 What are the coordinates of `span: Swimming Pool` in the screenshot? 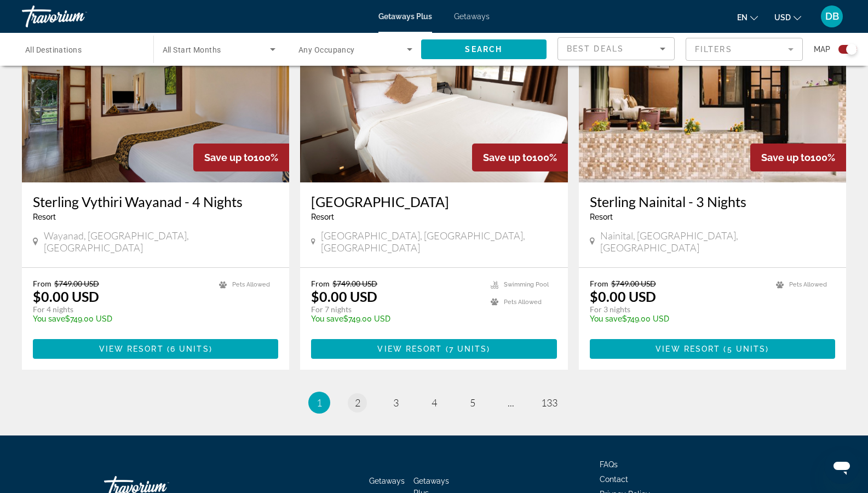 It's located at (526, 284).